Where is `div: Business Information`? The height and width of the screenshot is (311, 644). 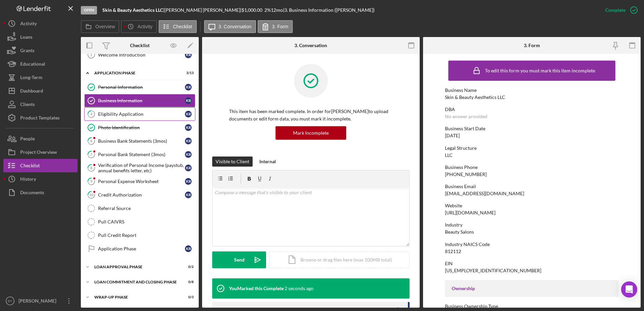 div: Business Information is located at coordinates (141, 101).